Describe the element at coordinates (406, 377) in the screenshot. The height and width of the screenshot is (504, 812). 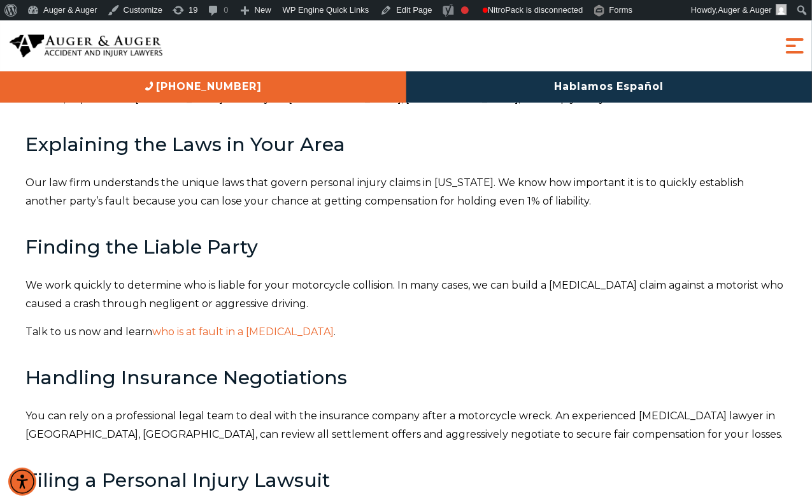
I see `h3: Handling Insurance Negotiations` at that location.